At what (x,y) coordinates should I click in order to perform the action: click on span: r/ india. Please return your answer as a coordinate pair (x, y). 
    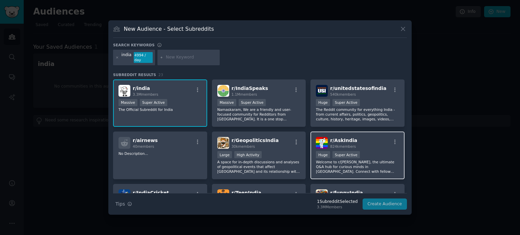
    Looking at the image, I should click on (141, 88).